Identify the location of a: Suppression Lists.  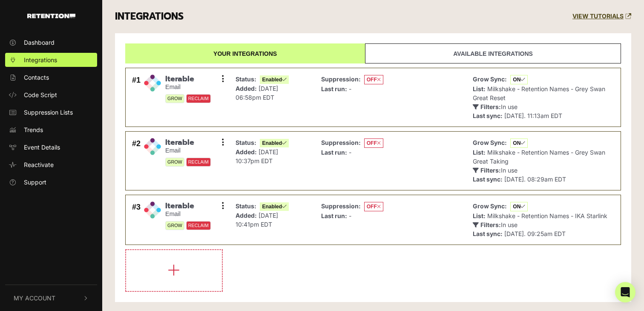
(51, 112).